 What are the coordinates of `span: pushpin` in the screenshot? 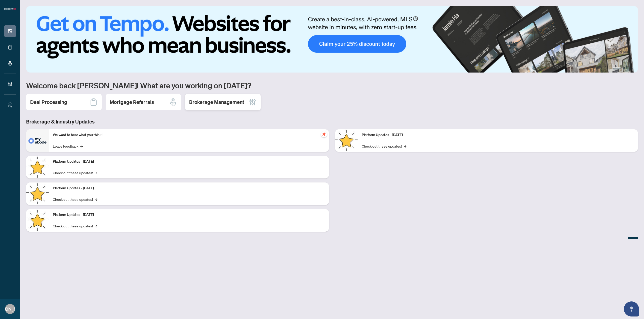 It's located at (324, 134).